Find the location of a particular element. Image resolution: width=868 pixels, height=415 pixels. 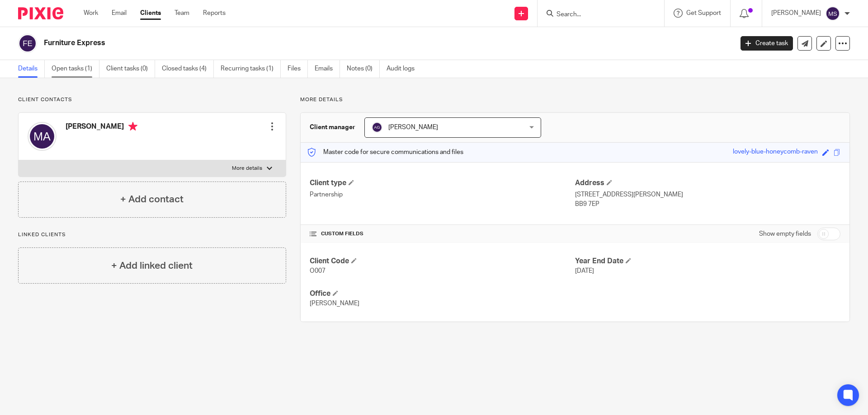

h4: Year End Date is located at coordinates (708, 261).